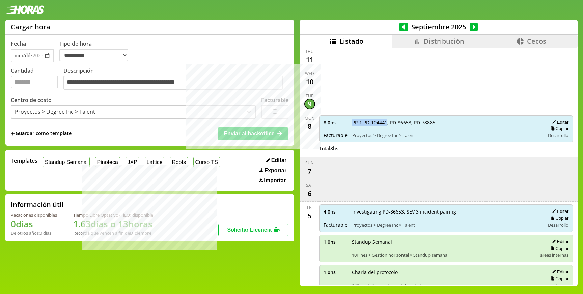 This screenshot has height=294, width=583. What do you see at coordinates (25, 10) in the screenshot?
I see `img: logotipo` at bounding box center [25, 10].